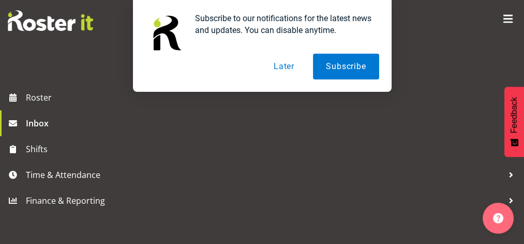  Describe the element at coordinates (265, 124) in the screenshot. I see `span: Inbox` at that location.